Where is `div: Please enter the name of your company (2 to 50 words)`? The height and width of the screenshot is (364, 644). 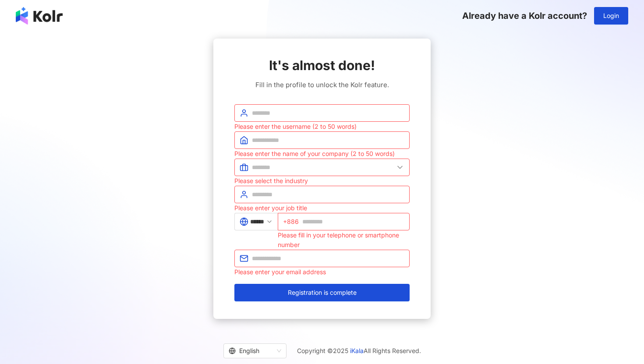
div: Please enter the name of your company (2 to 50 words) is located at coordinates (322, 154).